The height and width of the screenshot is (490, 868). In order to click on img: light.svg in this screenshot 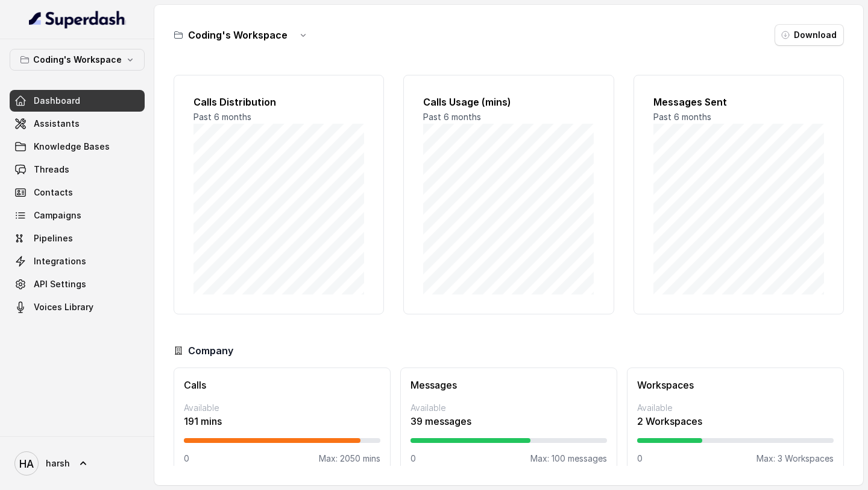, I will do `click(77, 19)`.